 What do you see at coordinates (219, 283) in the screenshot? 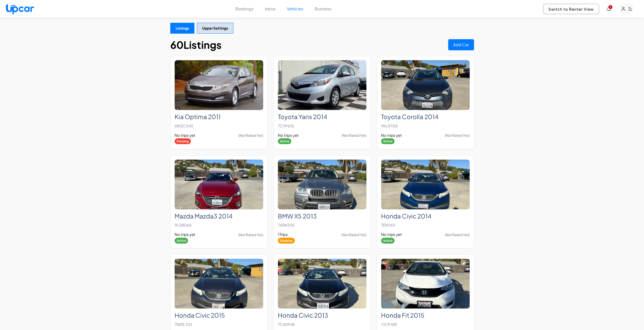
I see `img: Honda Civic 2015` at bounding box center [219, 283].